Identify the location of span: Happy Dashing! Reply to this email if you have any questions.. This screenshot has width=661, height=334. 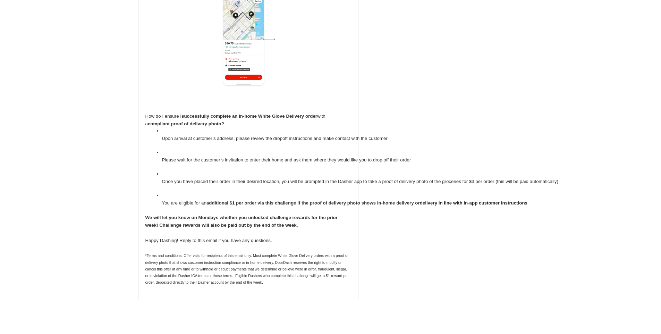
(208, 240).